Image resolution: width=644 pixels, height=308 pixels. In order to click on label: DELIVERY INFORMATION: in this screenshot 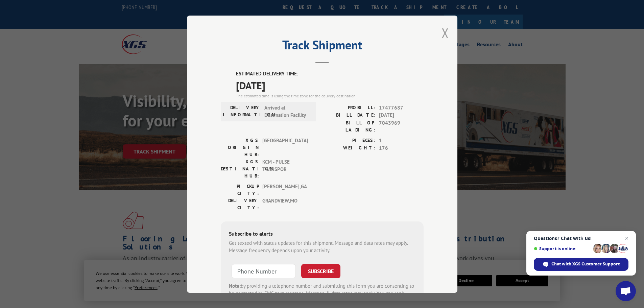, I will do `click(242, 111)`.